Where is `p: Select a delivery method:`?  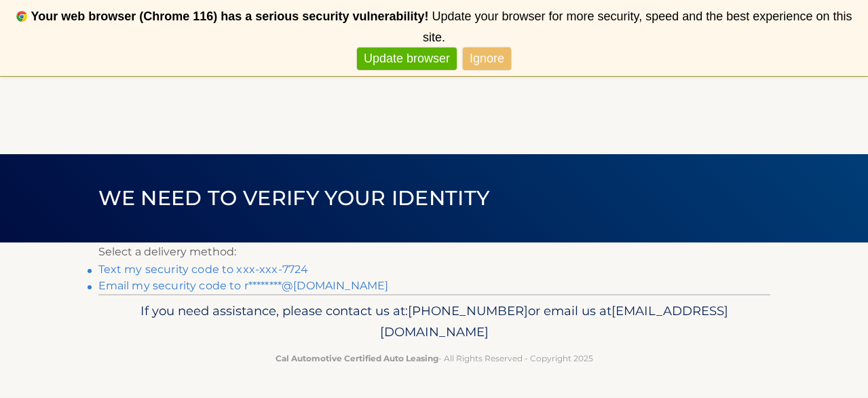
p: Select a delivery method: is located at coordinates (434, 252).